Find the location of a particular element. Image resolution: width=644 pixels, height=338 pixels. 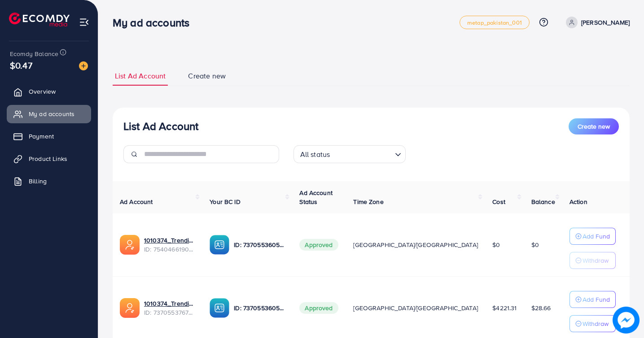

a: Payment is located at coordinates (49, 136).